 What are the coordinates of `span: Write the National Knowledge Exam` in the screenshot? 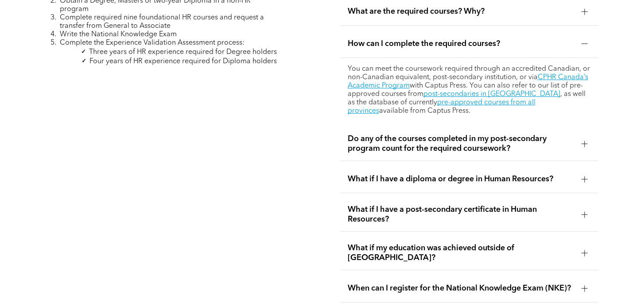 It's located at (118, 35).